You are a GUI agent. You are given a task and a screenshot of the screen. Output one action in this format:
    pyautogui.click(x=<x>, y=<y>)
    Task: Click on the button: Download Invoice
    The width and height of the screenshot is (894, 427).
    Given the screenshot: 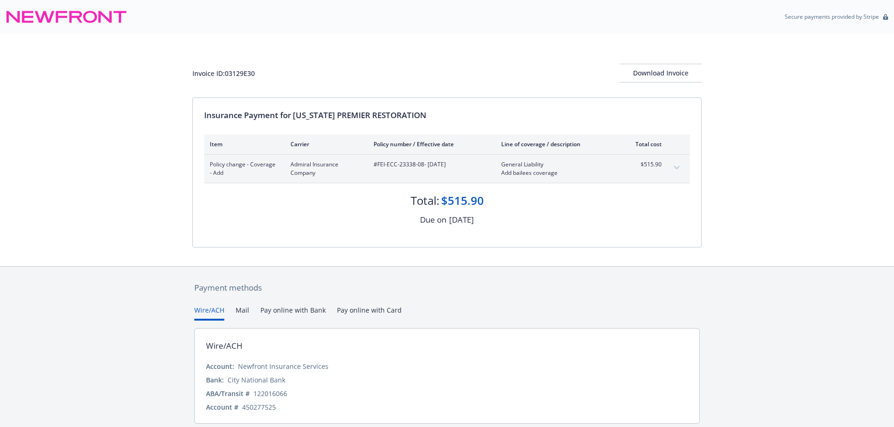 What is the action you would take?
    pyautogui.click(x=660, y=73)
    